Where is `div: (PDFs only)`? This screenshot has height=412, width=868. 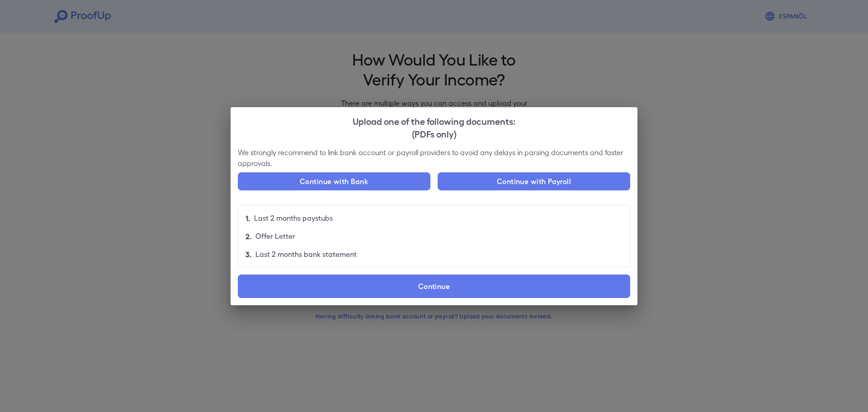
div: (PDFs only) is located at coordinates (434, 133).